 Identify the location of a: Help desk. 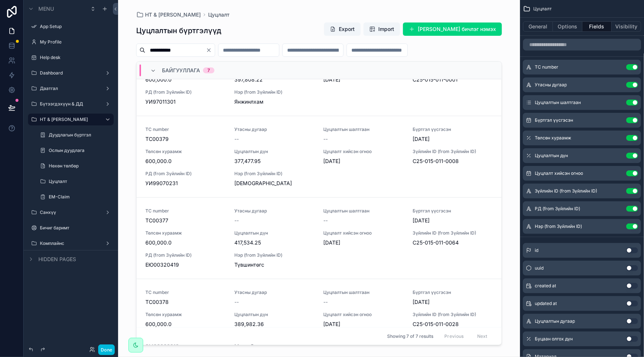
(74, 58).